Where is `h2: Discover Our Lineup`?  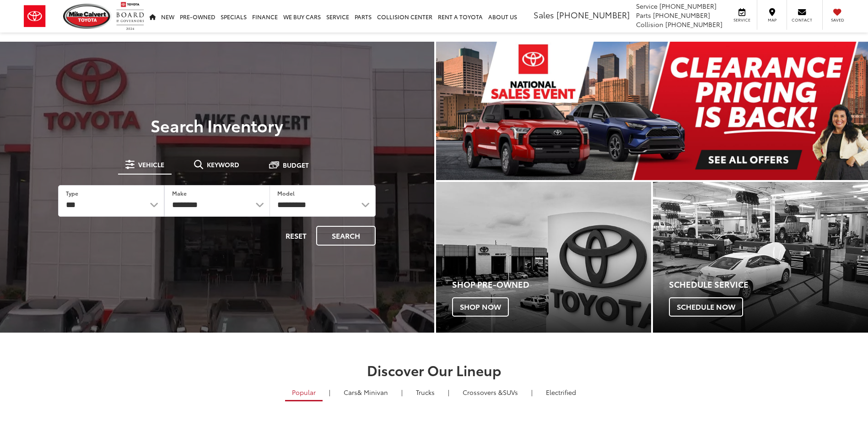 h2: Discover Our Lineup is located at coordinates (434, 370).